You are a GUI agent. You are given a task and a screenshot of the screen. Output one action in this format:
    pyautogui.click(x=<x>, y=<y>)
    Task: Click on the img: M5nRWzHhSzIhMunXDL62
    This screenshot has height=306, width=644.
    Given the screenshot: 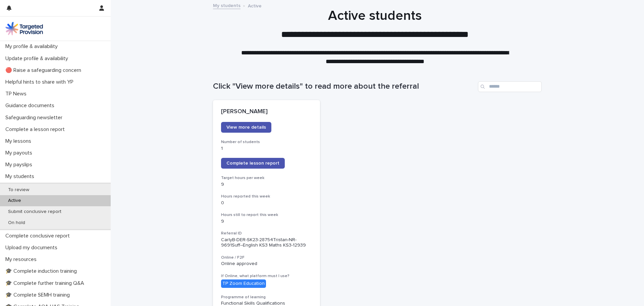 What is the action you would take?
    pyautogui.click(x=24, y=28)
    